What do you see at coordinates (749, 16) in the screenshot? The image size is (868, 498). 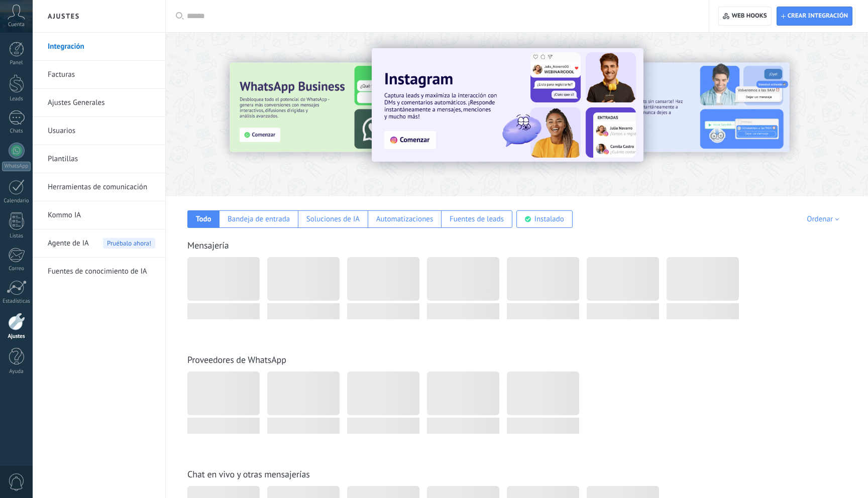 I see `span: Web hooks` at bounding box center [749, 16].